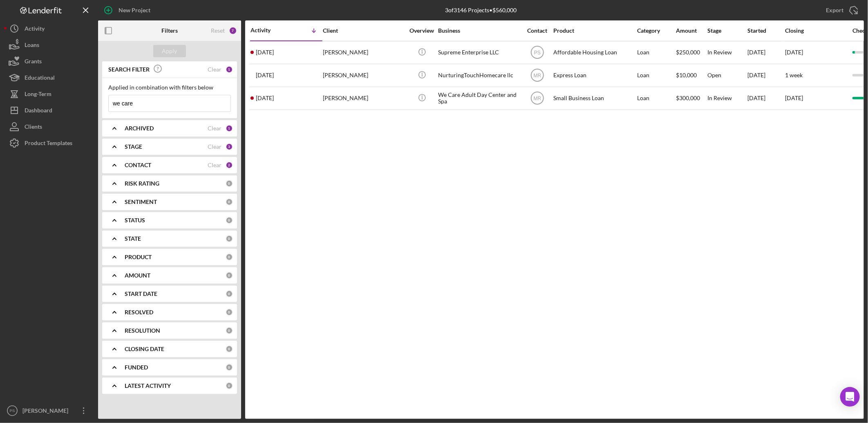  I want to click on div: Applied in combination with filters below, so click(170, 87).